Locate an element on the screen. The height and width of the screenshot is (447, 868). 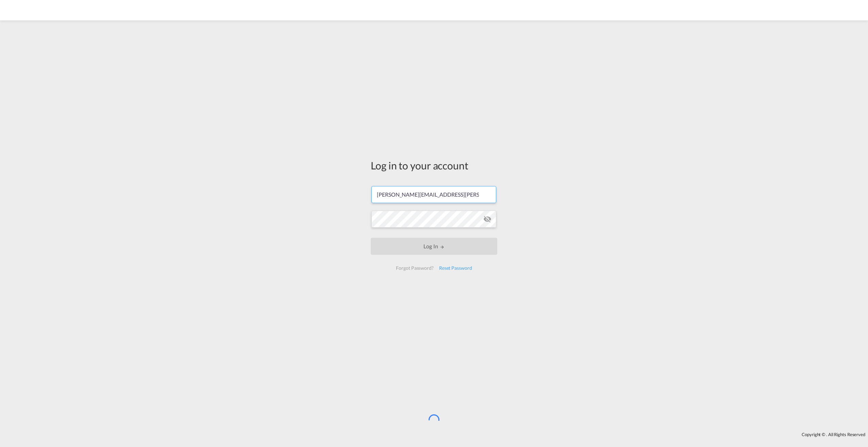
input: Enter email/phone number is located at coordinates (433, 194).